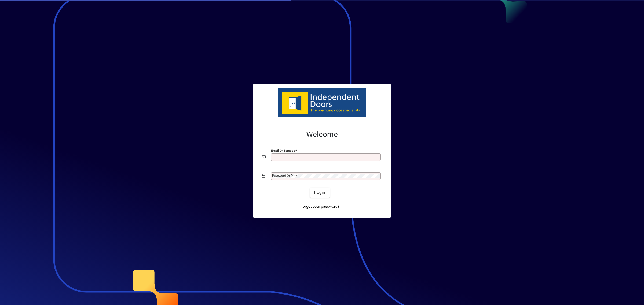 The width and height of the screenshot is (644, 305). What do you see at coordinates (320, 206) in the screenshot?
I see `span: Forgot your password?` at bounding box center [320, 206].